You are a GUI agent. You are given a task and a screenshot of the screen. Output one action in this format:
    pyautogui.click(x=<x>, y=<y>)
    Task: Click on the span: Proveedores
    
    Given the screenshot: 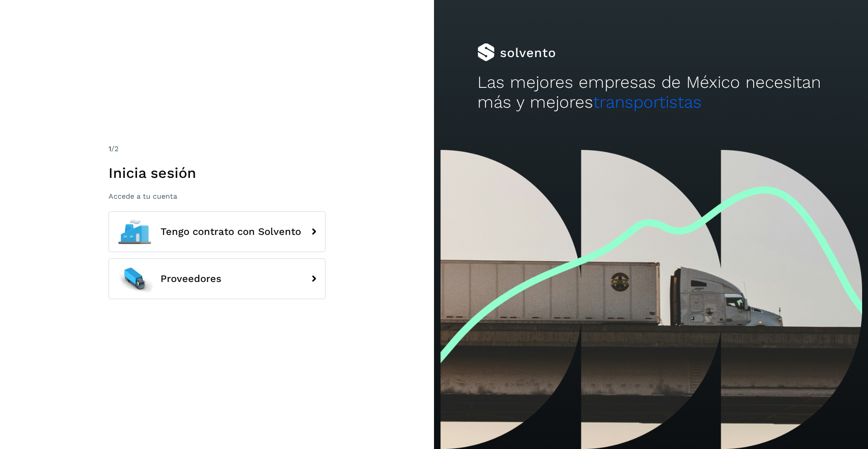 What is the action you would take?
    pyautogui.click(x=191, y=279)
    